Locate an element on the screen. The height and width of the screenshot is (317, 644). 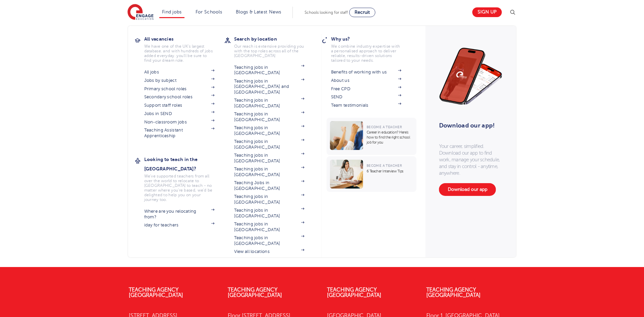
a: Find jobs is located at coordinates (172, 12).